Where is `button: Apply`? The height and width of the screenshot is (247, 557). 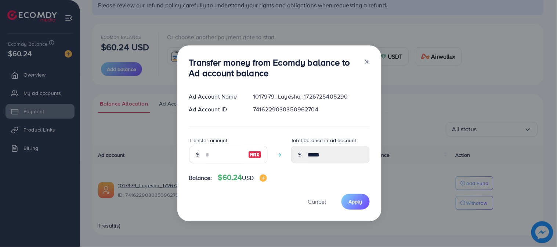
button: Apply is located at coordinates (355, 202).